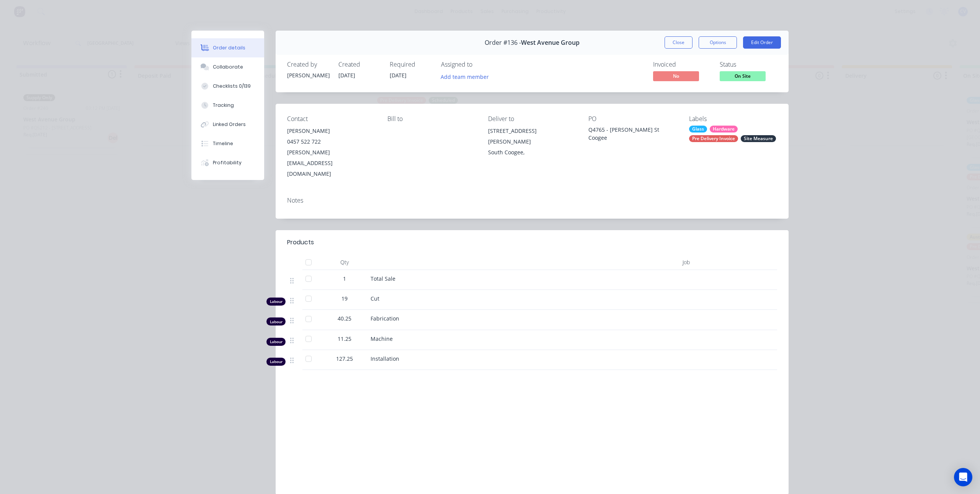 The image size is (980, 494). I want to click on button: Order details, so click(228, 48).